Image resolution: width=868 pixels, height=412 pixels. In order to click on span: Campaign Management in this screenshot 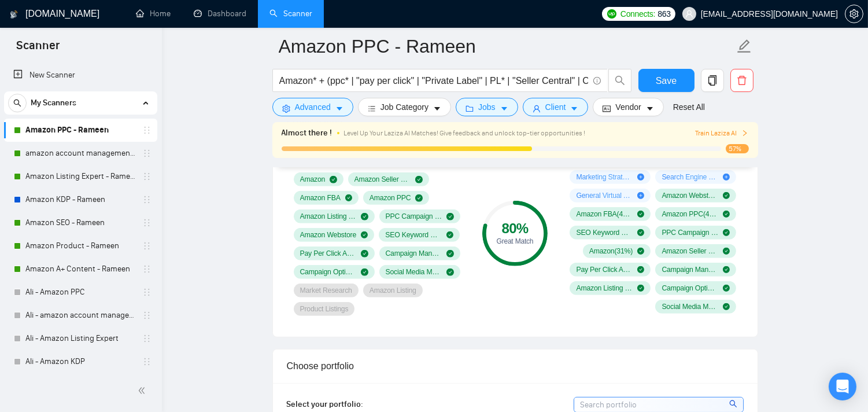, I will do `click(414, 254)`.